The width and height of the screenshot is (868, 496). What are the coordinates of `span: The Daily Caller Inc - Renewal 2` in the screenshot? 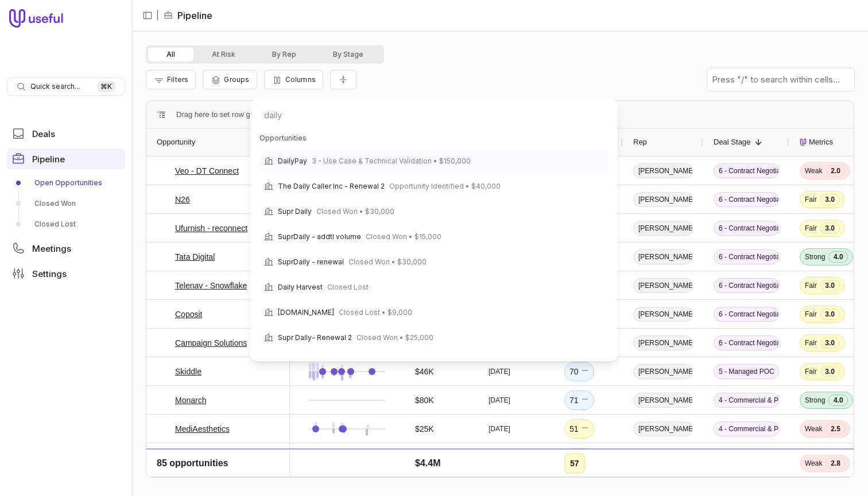 It's located at (331, 187).